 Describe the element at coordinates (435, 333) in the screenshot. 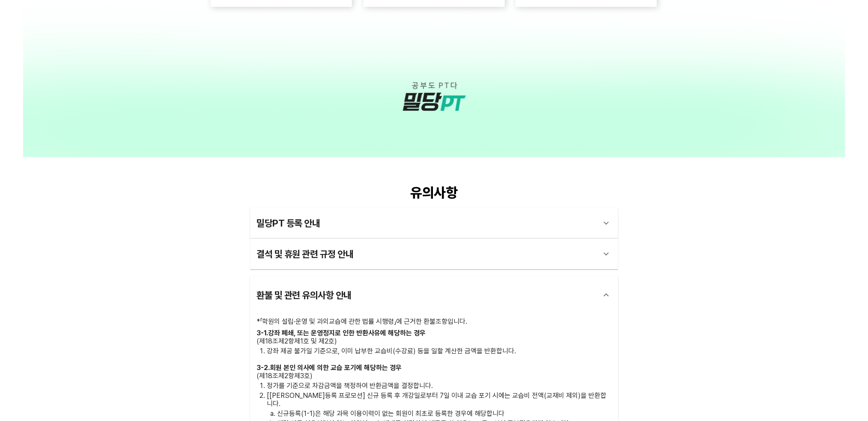

I see `h3: 3 - 1 . 강좌 폐쇄, 또는 운영정지로 인한 반환사유에 해당하는 경우` at that location.